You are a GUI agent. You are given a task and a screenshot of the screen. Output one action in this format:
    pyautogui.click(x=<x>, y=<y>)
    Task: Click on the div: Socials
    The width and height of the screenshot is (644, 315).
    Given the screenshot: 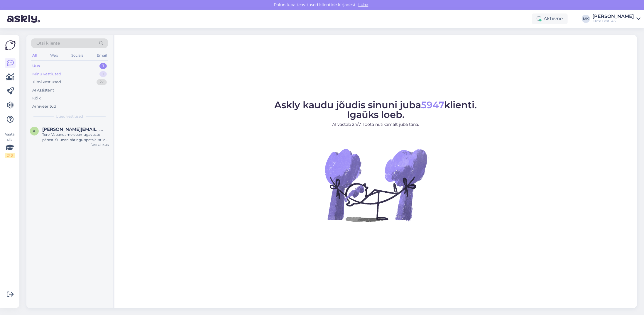 What is the action you would take?
    pyautogui.click(x=77, y=55)
    